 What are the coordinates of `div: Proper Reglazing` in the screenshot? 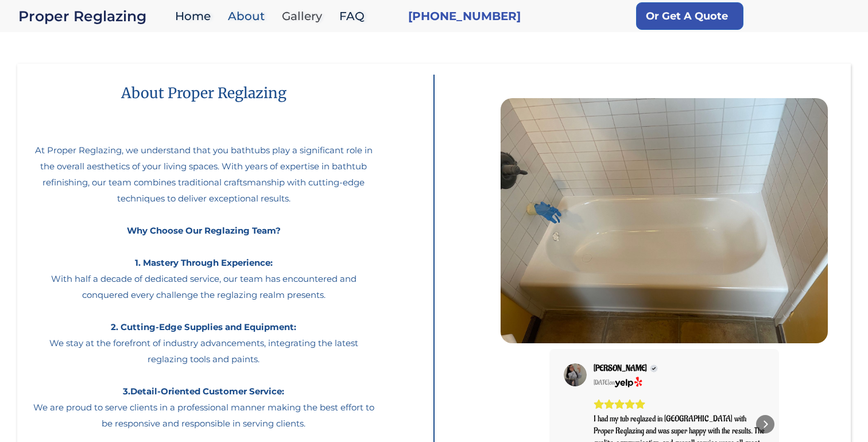 It's located at (93, 16).